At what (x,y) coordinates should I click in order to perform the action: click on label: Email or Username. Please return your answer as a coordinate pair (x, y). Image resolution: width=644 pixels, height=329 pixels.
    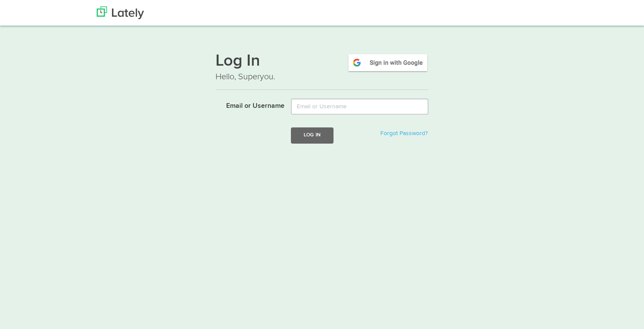
    Looking at the image, I should click on (247, 105).